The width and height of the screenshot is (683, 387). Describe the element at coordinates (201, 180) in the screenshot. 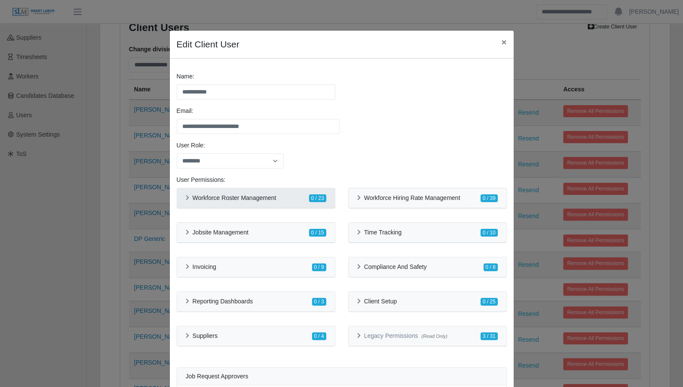

I see `label: User Permissions:` at that location.